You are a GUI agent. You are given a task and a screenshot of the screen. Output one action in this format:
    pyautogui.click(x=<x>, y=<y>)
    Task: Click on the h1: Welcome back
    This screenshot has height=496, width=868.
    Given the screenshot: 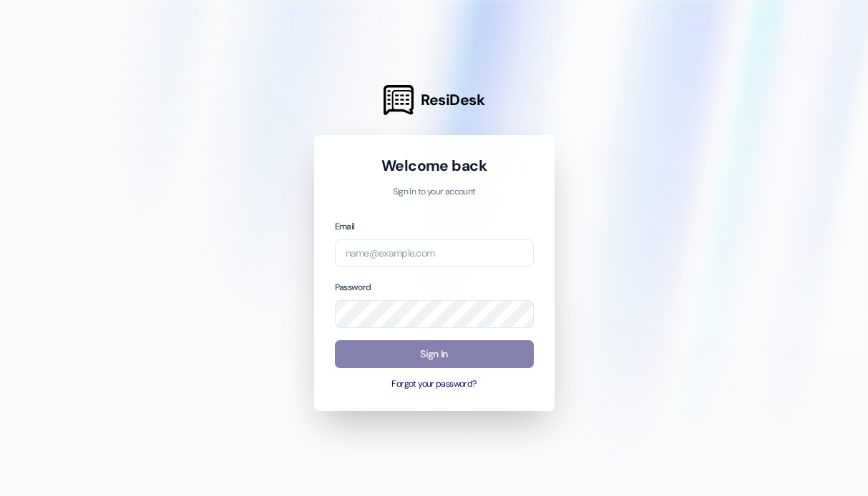 What is the action you would take?
    pyautogui.click(x=434, y=166)
    